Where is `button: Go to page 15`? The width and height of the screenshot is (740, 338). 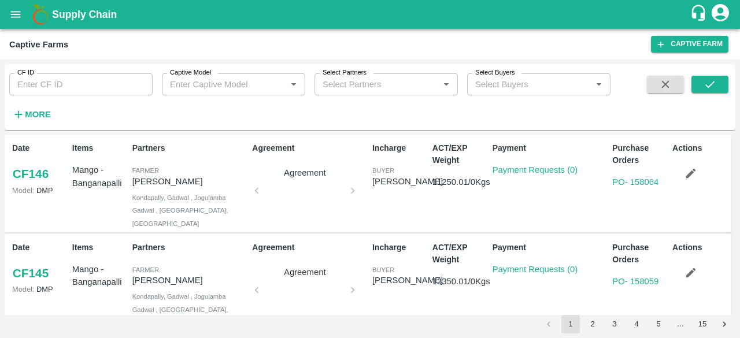 button: Go to page 15 is located at coordinates (703, 324).